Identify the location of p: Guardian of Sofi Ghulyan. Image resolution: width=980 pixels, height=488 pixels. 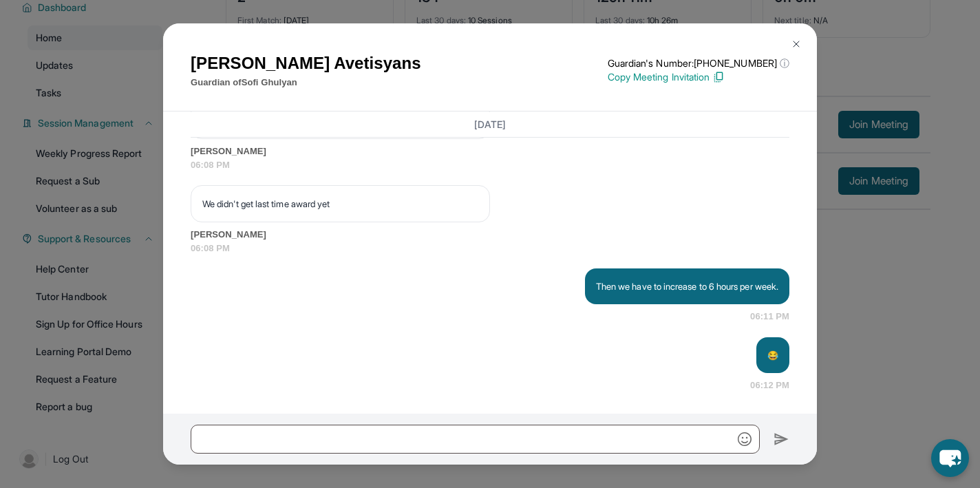
(305, 83).